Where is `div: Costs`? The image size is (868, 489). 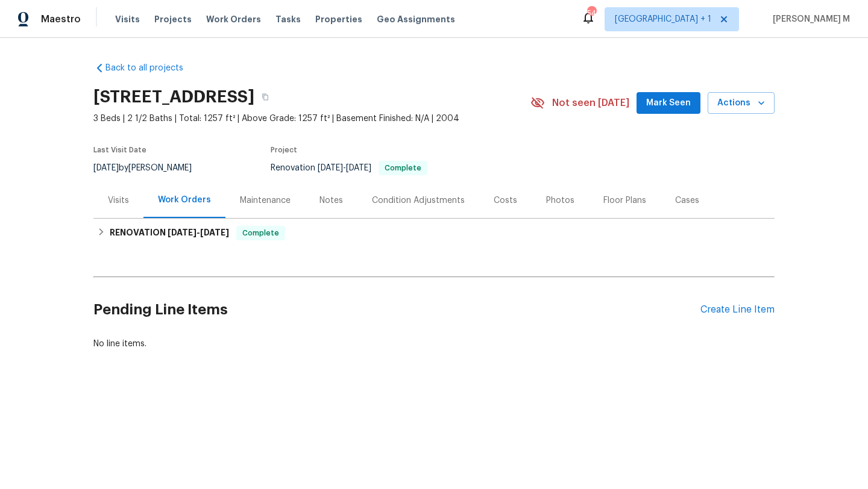 div: Costs is located at coordinates (505, 201).